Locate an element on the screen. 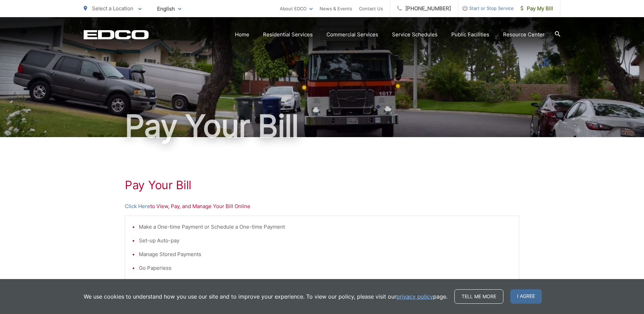  p: We use cookies to understand how you use our site and to improve your experience. To view our pol... is located at coordinates (266, 297).